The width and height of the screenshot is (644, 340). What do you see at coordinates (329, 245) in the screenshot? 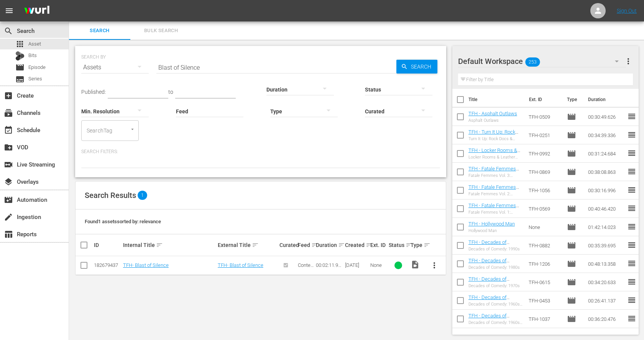
I see `div: Duration` at bounding box center [329, 245].